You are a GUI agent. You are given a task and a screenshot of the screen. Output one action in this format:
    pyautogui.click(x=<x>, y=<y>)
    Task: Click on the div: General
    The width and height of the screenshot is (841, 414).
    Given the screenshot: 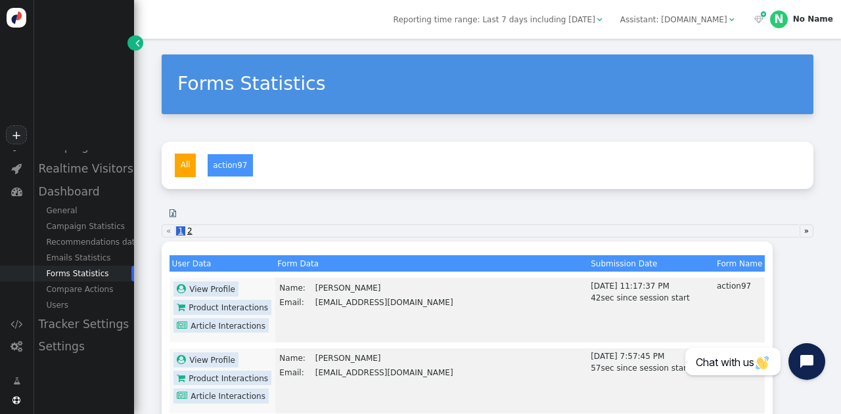 What is the action you would take?
    pyautogui.click(x=83, y=211)
    